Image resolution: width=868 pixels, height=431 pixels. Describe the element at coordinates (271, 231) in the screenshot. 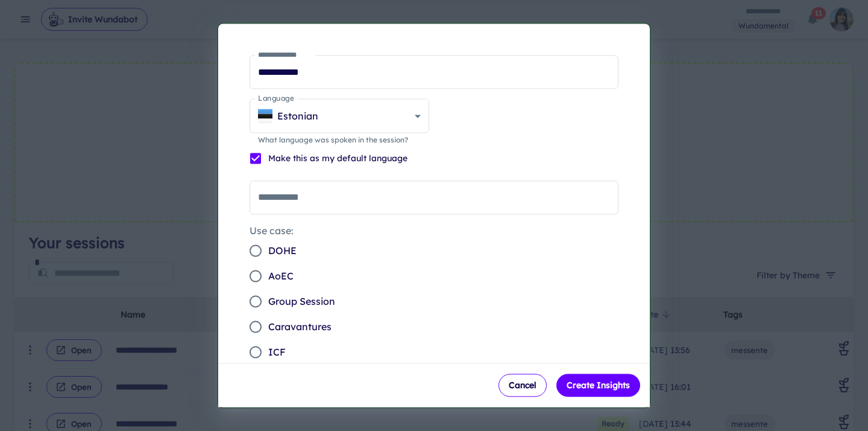

I see `legend: Use case:` at that location.